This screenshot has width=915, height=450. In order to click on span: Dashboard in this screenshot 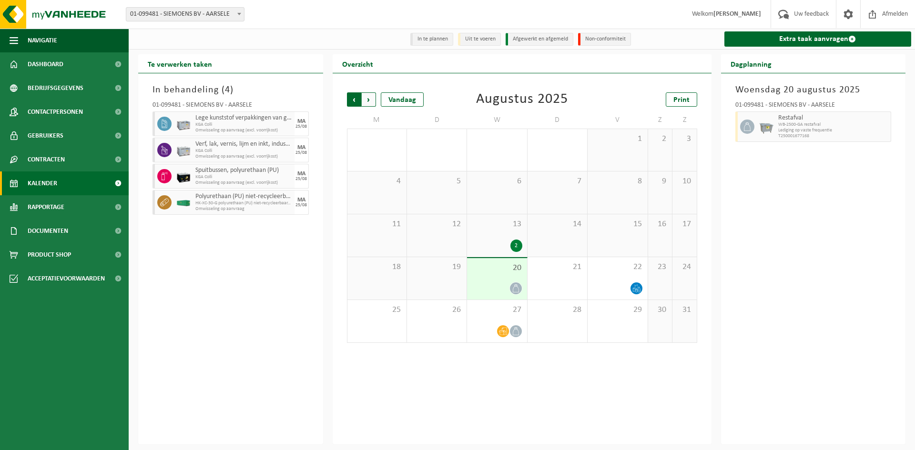, I will do `click(45, 64)`.